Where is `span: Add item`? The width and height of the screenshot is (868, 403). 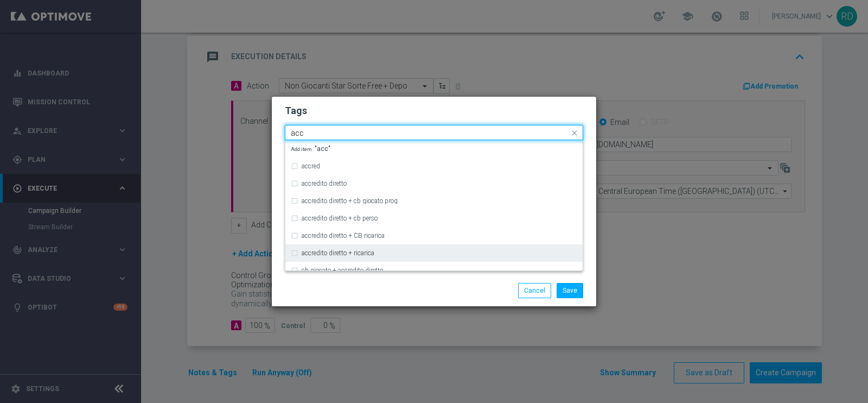
span: Add item is located at coordinates (303, 149).